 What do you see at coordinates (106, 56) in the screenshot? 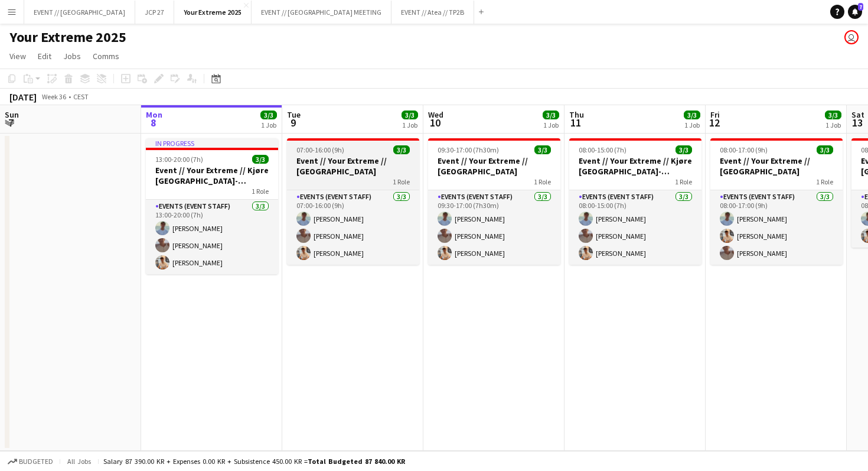
I see `span: Comms` at bounding box center [106, 56].